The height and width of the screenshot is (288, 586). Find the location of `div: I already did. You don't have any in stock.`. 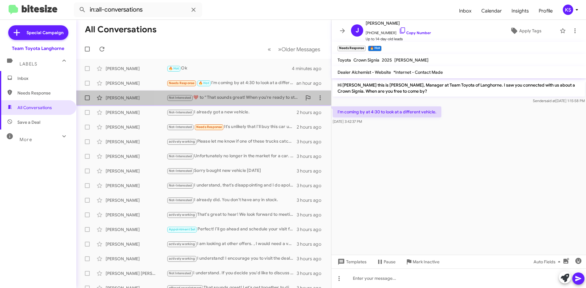

div: I already did. You don't have any in stock. is located at coordinates (232, 200).